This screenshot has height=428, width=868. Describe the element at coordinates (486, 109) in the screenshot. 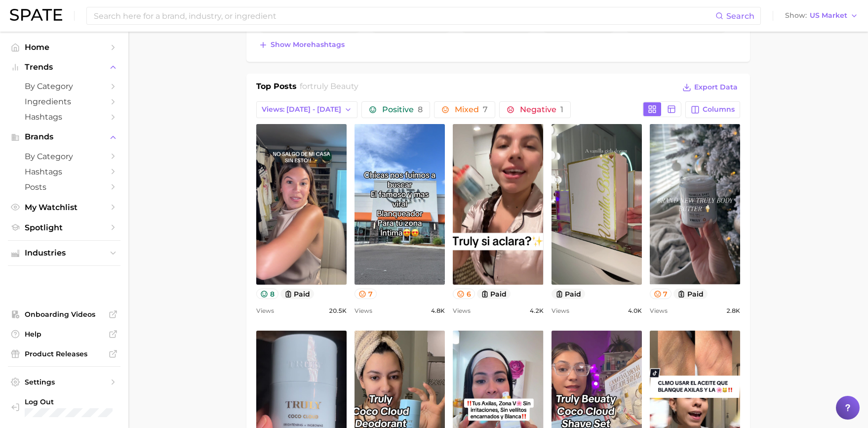

I see `span: 7` at that location.